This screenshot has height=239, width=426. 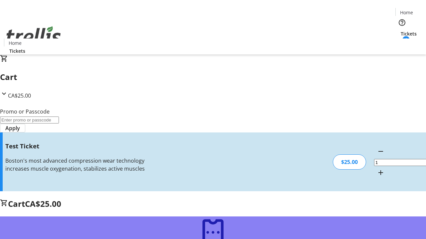 I want to click on button: Increment by one, so click(x=380, y=173).